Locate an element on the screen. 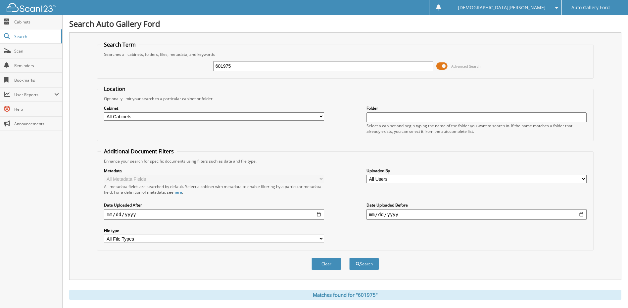 This screenshot has width=628, height=308. div: All metadata fields are searched by default. Select a cabinet with metadata to enable filtering b... is located at coordinates (214, 190).